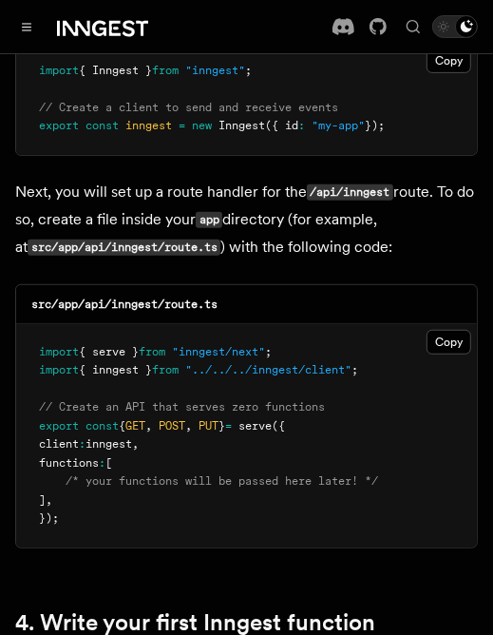 This screenshot has height=635, width=493. What do you see at coordinates (221, 481) in the screenshot?
I see `span: /* your functions will be passed here later! */` at bounding box center [221, 481].